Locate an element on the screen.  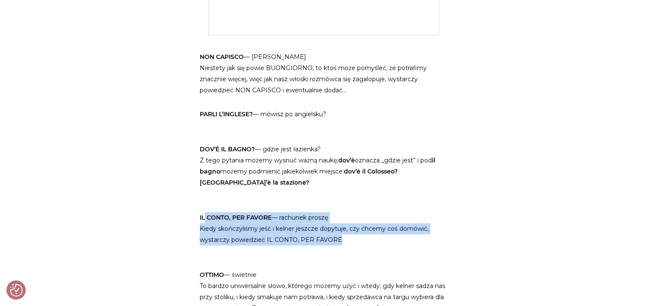
strong: il bagno is located at coordinates (317, 166).